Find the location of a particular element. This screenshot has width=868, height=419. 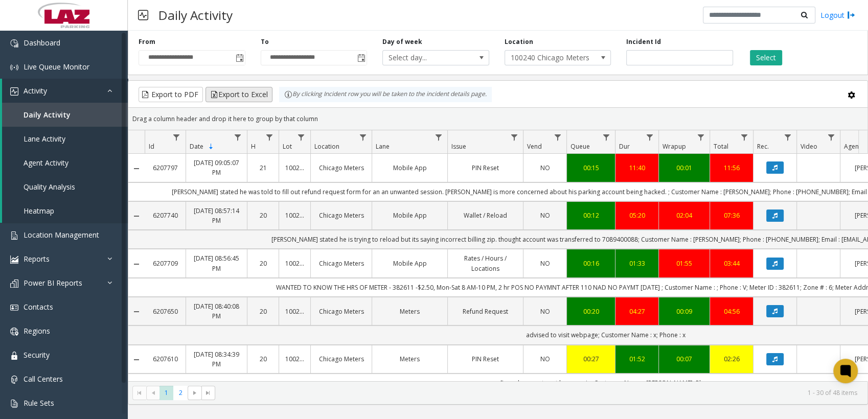

span: Id is located at coordinates (151, 146).